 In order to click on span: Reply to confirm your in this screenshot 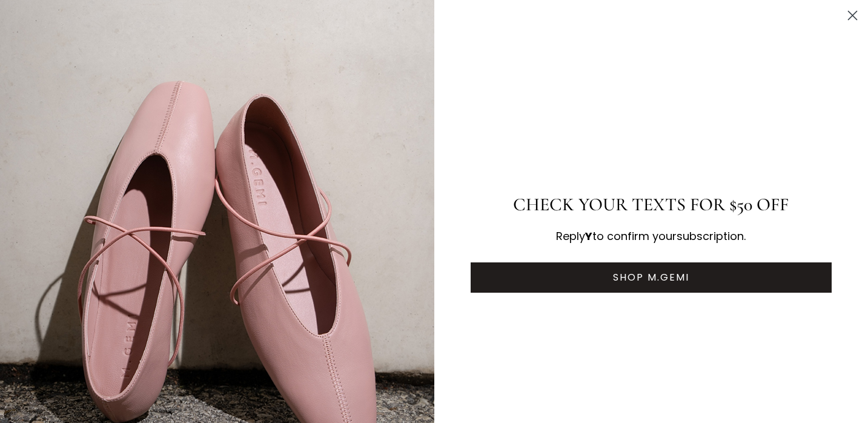, I will do `click(616, 236)`.